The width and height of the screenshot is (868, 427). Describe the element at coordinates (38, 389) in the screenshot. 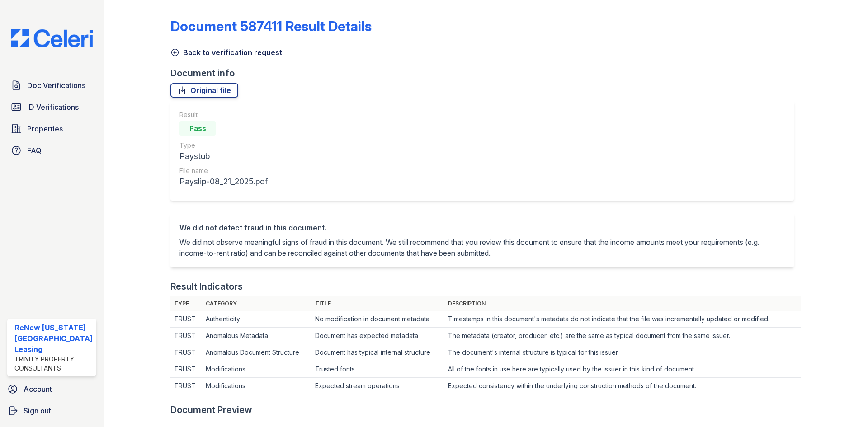

I see `span: Account` at that location.